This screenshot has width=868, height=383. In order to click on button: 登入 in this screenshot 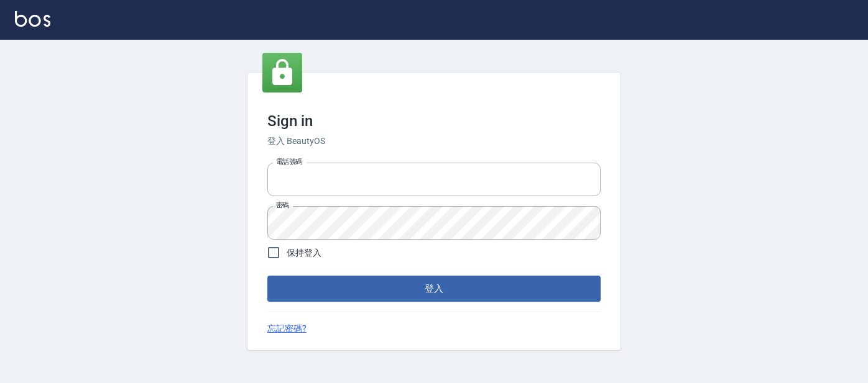, I will do `click(434, 289)`.